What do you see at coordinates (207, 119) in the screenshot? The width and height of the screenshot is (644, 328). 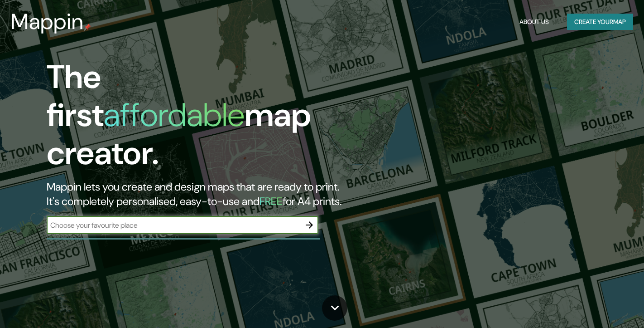 I see `h1: The first map creator.` at bounding box center [207, 119].